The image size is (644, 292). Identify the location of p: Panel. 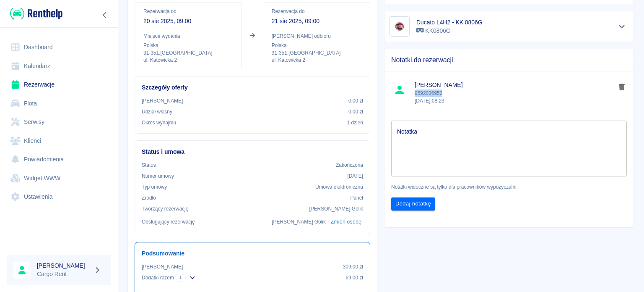
(357, 198).